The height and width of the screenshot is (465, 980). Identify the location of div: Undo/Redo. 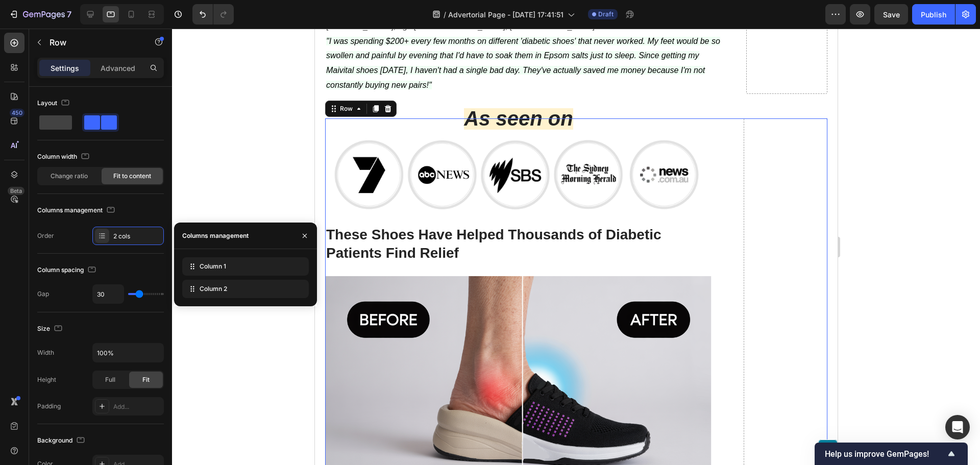
(213, 14).